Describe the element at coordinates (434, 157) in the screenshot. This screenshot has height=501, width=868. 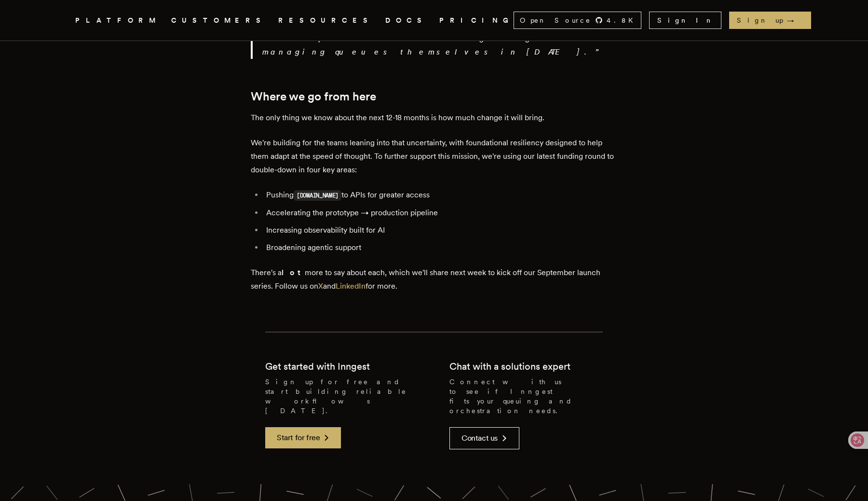
I see `p: We're building for the teams leaning into that uncertainty, with foundational resiliency designed...` at that location.